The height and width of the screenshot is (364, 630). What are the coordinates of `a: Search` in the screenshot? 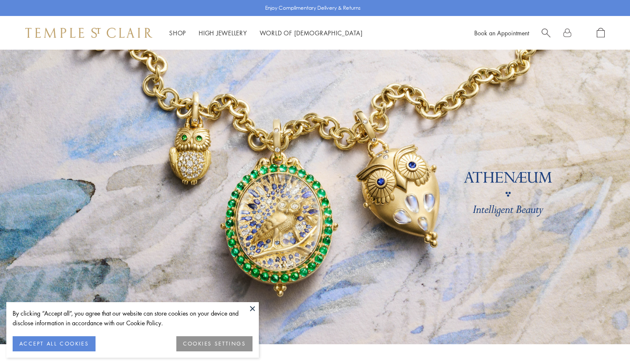 It's located at (546, 33).